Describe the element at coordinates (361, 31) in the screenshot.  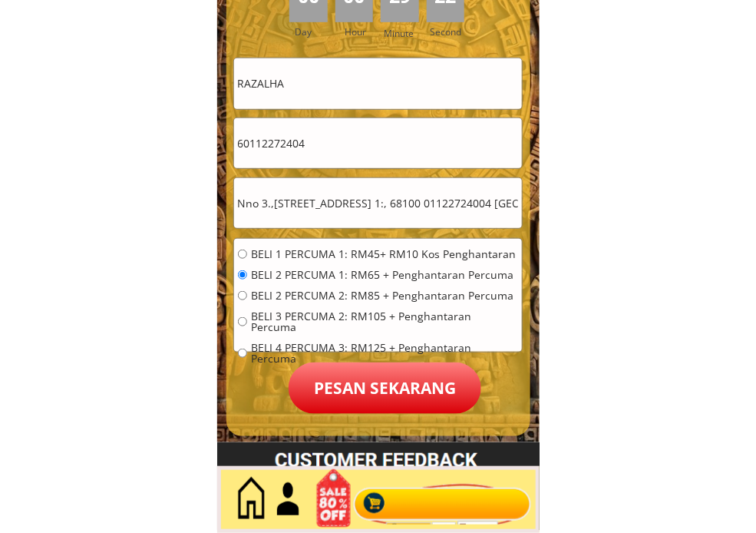
I see `h3: Hour` at that location.